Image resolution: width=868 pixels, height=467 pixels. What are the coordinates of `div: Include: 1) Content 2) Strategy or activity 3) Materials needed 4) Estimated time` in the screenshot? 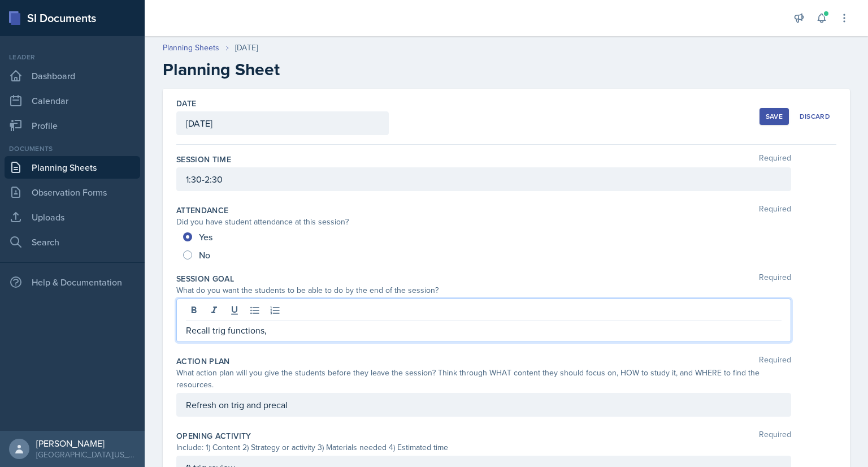 It's located at (484, 447).